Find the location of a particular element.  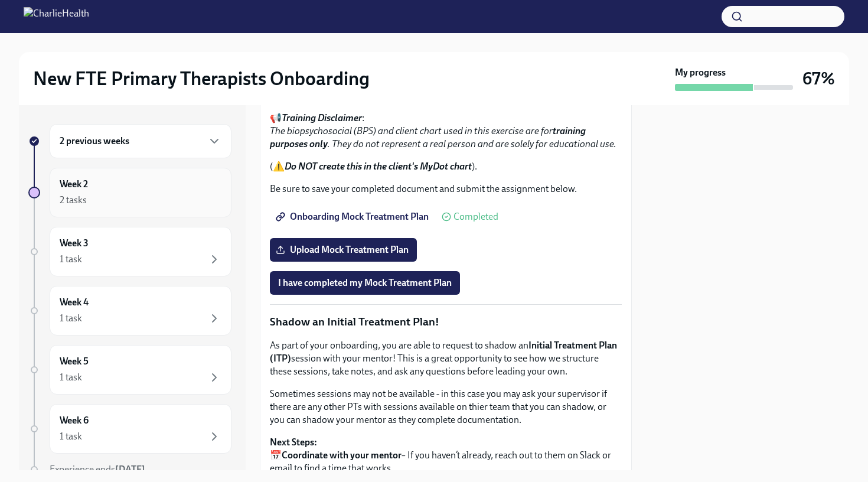

a: Week 41 task is located at coordinates (130, 311).